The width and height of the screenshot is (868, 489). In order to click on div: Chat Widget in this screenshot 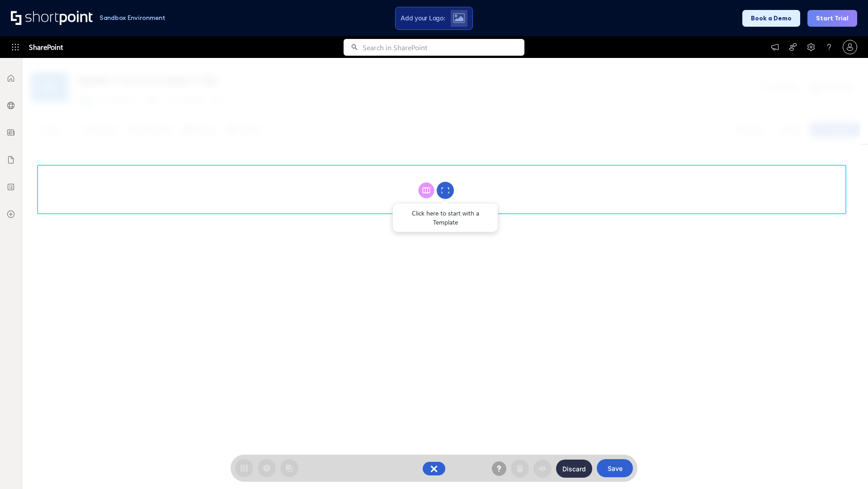, I will do `click(845, 467)`.